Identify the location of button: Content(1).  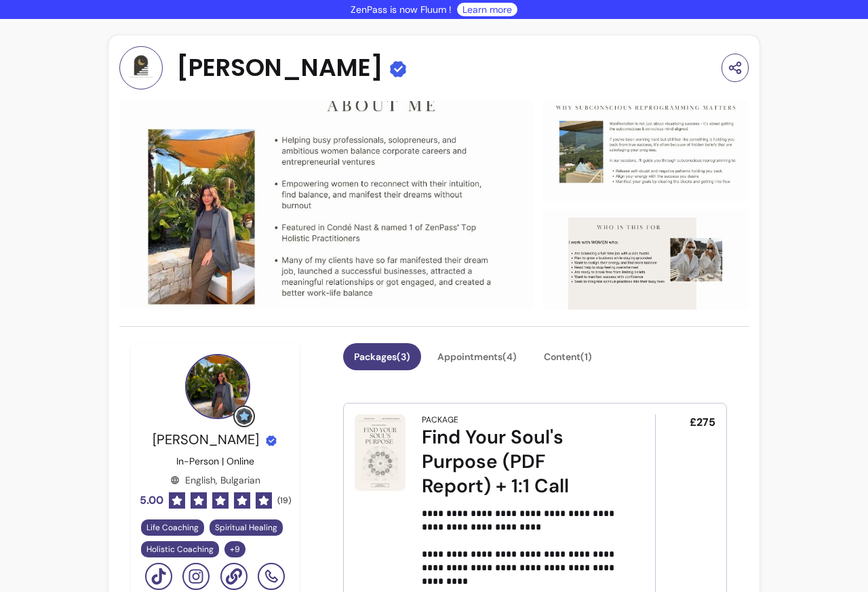
(568, 356).